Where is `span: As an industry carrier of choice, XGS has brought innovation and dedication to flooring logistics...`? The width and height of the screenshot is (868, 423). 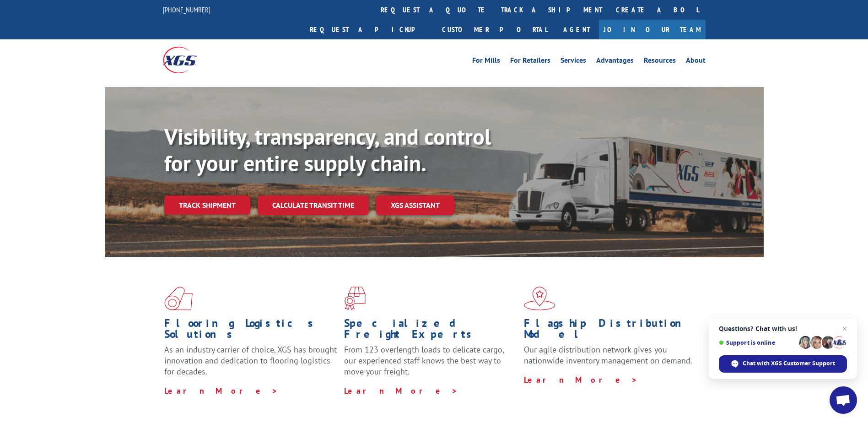
span: As an industry carrier of choice, XGS has brought innovation and dedication to flooring logistics... is located at coordinates (250, 361).